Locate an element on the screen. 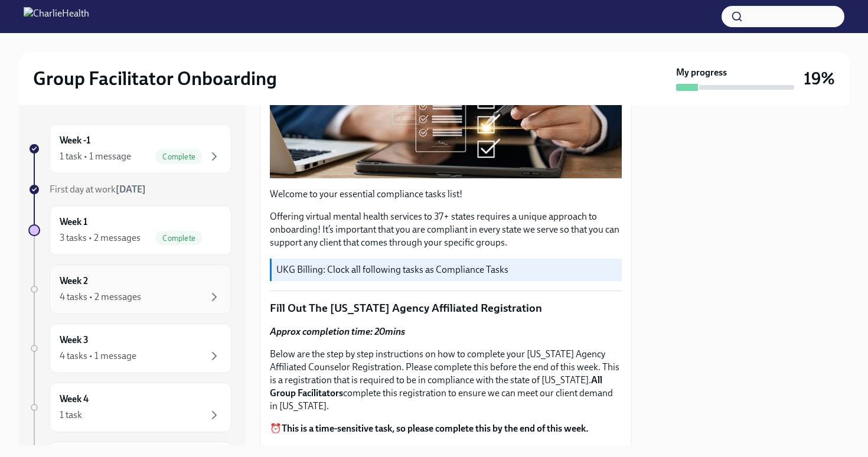 This screenshot has height=457, width=868. h3: 19% is located at coordinates (819, 79).